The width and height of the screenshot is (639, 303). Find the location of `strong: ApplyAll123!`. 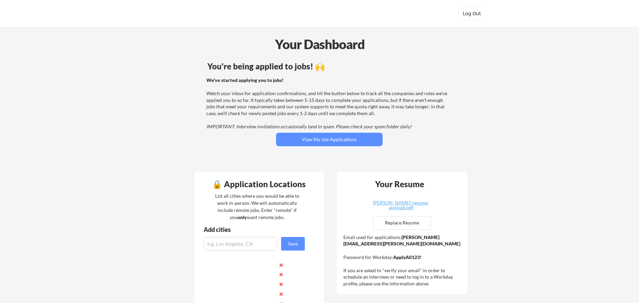

strong: ApplyAll123! is located at coordinates (407, 257).